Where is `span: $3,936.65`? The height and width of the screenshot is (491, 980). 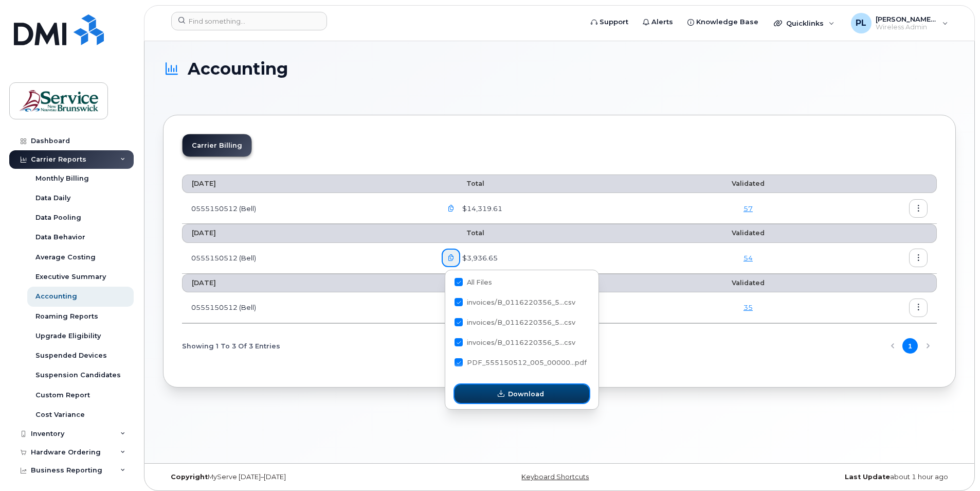
span: $3,936.65 is located at coordinates (479, 258).